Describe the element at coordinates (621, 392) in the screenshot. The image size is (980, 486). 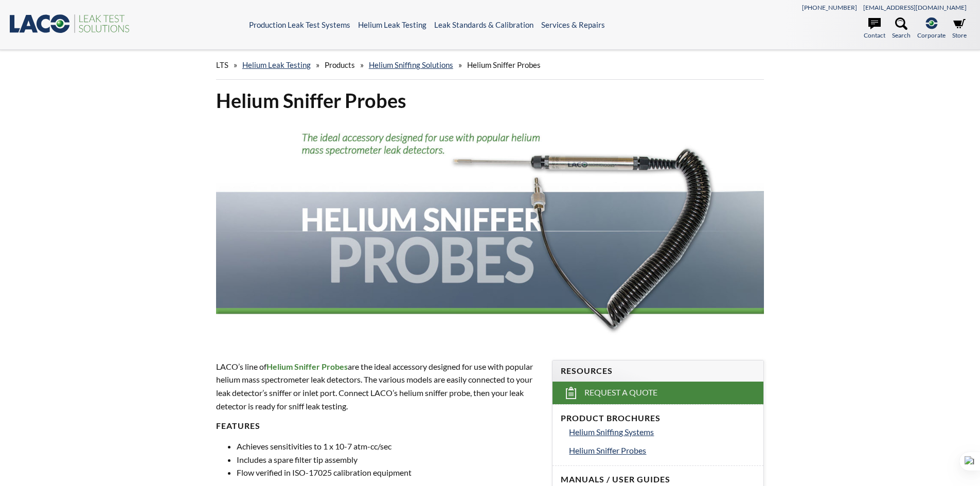
I see `span: Request a Quote` at that location.